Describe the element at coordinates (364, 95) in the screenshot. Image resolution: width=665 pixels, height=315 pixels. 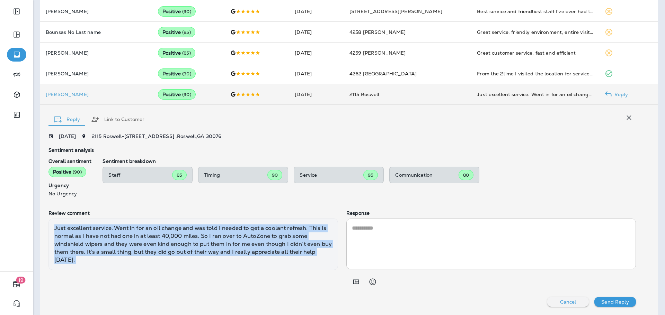
I see `span: 2115 Roswell` at that location.